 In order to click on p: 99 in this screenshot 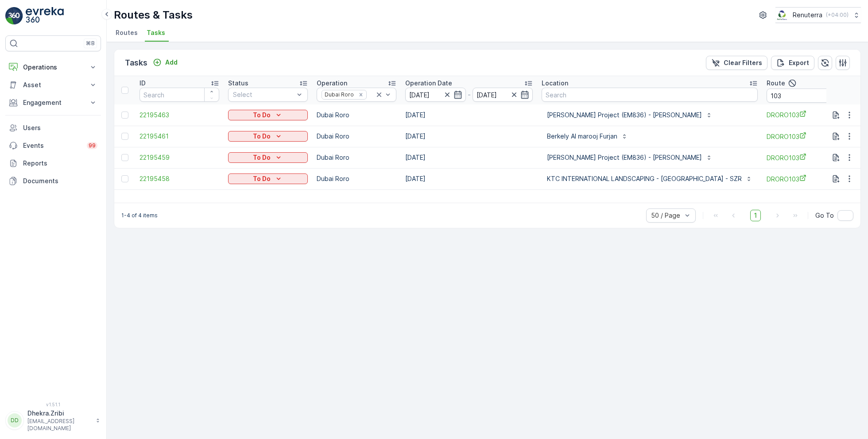, I will do `click(92, 146)`.